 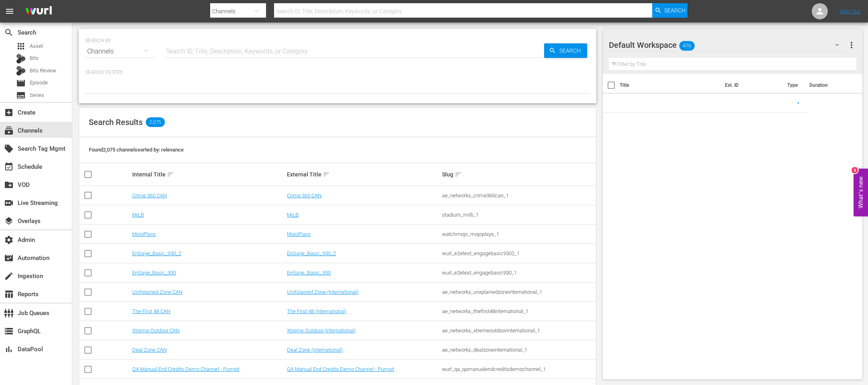 What do you see at coordinates (518, 350) in the screenshot?
I see `div: ae_networks_dealzoneinternational_1` at bounding box center [518, 350].